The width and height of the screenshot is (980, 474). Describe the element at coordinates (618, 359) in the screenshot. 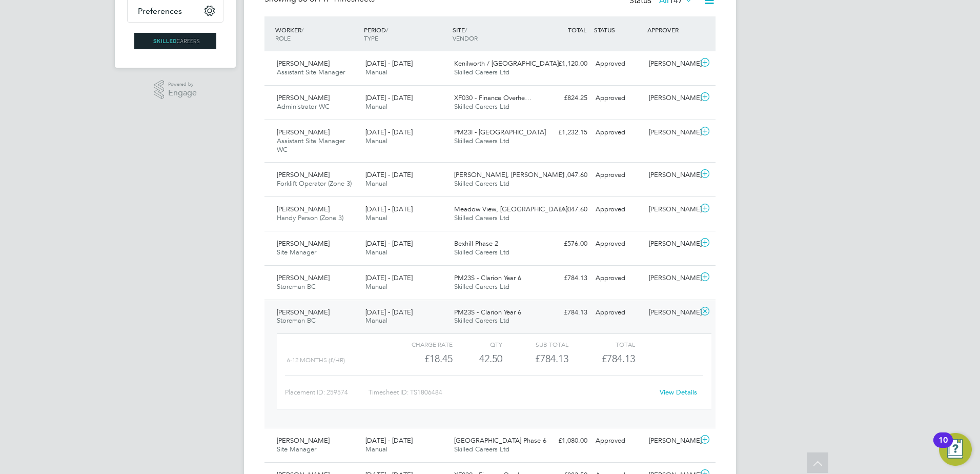

I see `span: £784.13` at that location.